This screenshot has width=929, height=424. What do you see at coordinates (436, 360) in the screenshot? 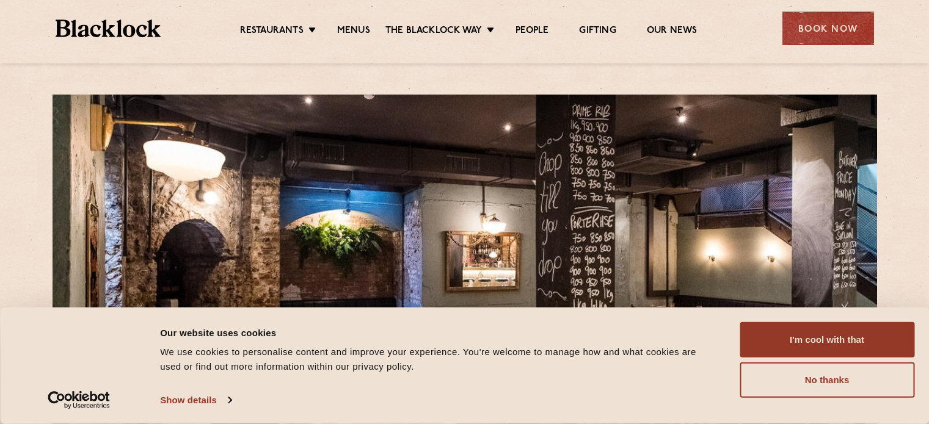
I see `div: We use cookies to personalise content and improve your experience. You're welcome to manage how a...` at bounding box center [436, 360].